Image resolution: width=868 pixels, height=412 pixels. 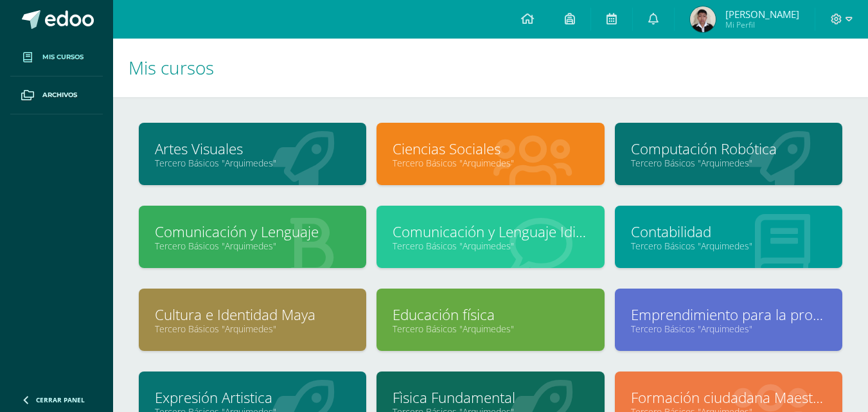 I want to click on a: Expresión Artistica, so click(x=253, y=397).